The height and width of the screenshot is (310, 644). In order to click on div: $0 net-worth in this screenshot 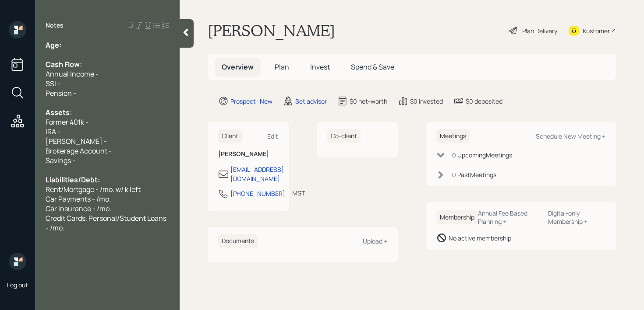, I will do `click(368, 101)`.